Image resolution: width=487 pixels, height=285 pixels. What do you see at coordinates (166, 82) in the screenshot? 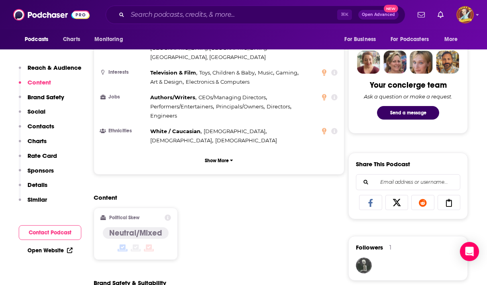
I see `span: Art & Design` at bounding box center [166, 82].